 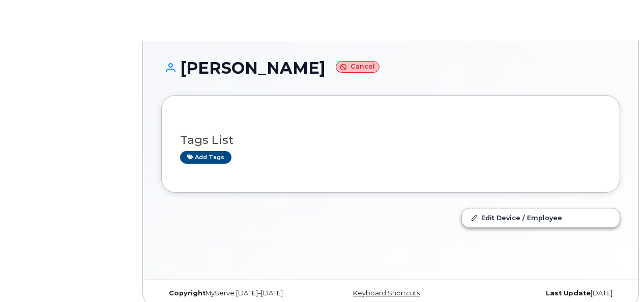 I want to click on a: Keyboard Shortcuts, so click(x=386, y=293).